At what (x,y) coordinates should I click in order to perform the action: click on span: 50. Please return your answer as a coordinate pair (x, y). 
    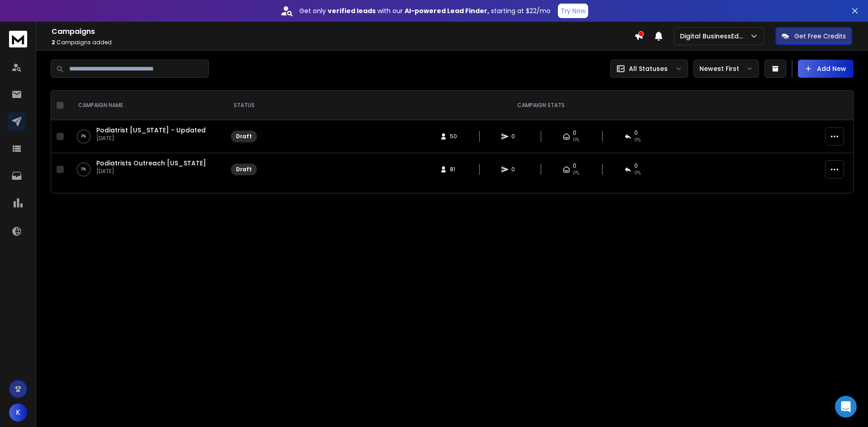
    Looking at the image, I should click on (454, 136).